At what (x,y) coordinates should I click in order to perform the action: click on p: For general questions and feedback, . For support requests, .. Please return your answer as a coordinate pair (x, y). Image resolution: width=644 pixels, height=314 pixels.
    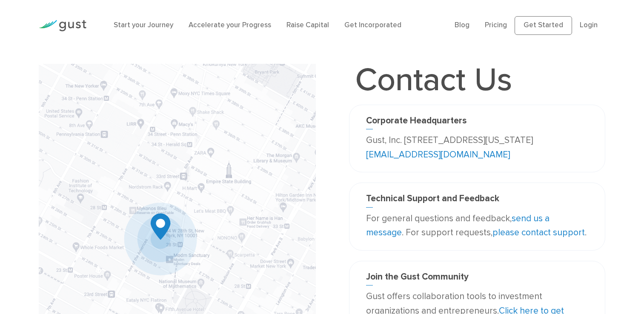
    Looking at the image, I should click on (477, 225).